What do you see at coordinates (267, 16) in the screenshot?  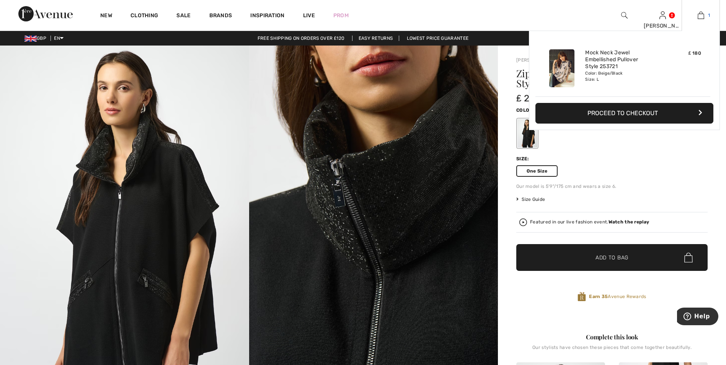 I see `span: Inspiration` at bounding box center [267, 16].